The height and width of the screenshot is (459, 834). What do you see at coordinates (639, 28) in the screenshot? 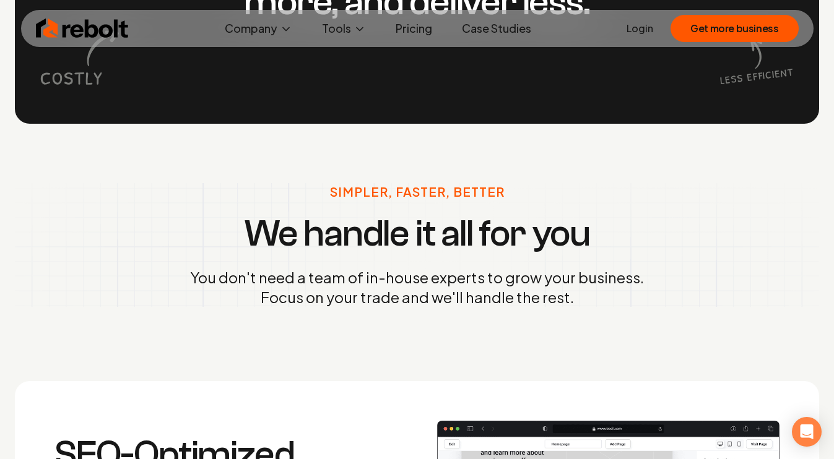
I see `a: Login` at bounding box center [639, 28].